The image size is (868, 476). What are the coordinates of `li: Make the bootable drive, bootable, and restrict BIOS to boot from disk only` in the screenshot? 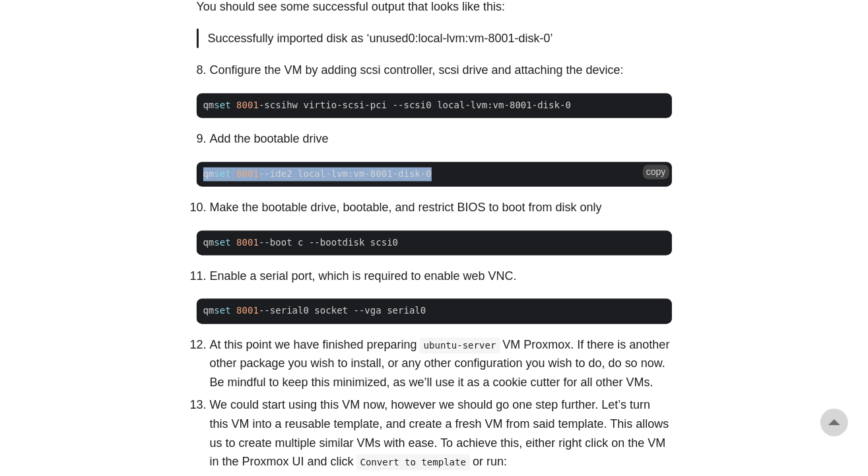 It's located at (441, 208).